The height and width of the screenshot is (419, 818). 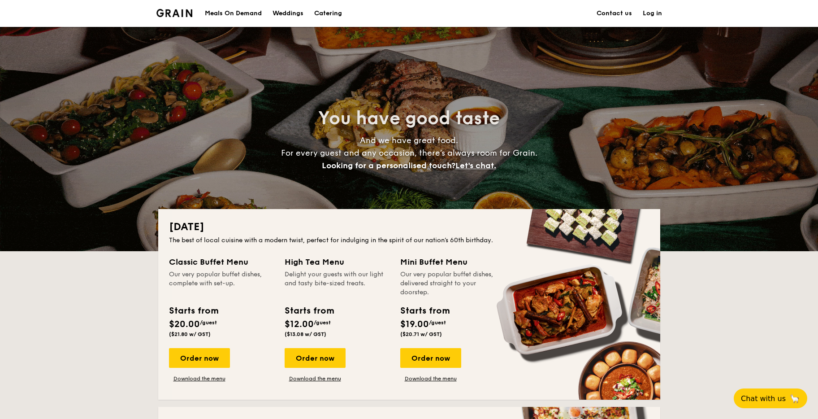 I want to click on div: Our very popular buffet dishes, delivered straight to your doorstep., so click(x=453, y=283).